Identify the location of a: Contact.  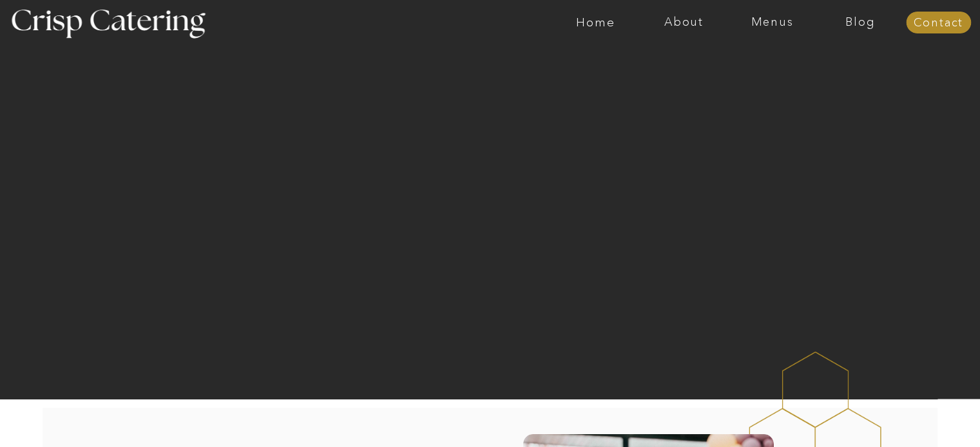
(938, 23).